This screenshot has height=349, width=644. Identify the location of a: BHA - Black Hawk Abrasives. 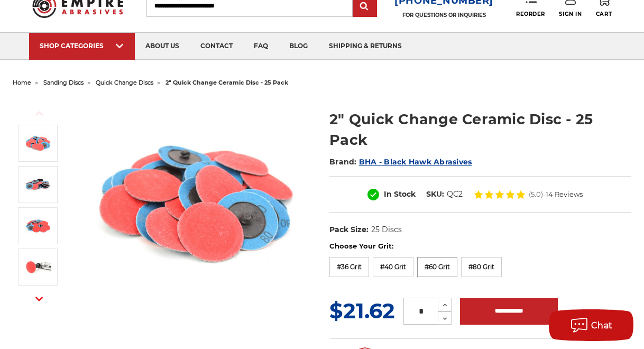
(415, 162).